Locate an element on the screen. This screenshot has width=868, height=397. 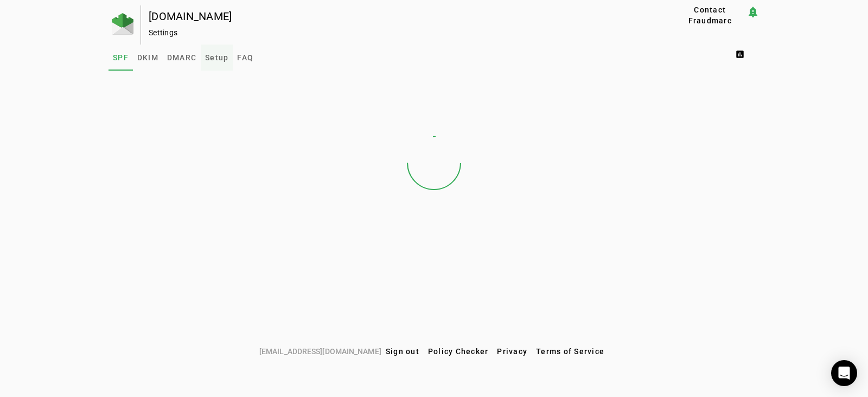
span: DKIM is located at coordinates (148, 58).